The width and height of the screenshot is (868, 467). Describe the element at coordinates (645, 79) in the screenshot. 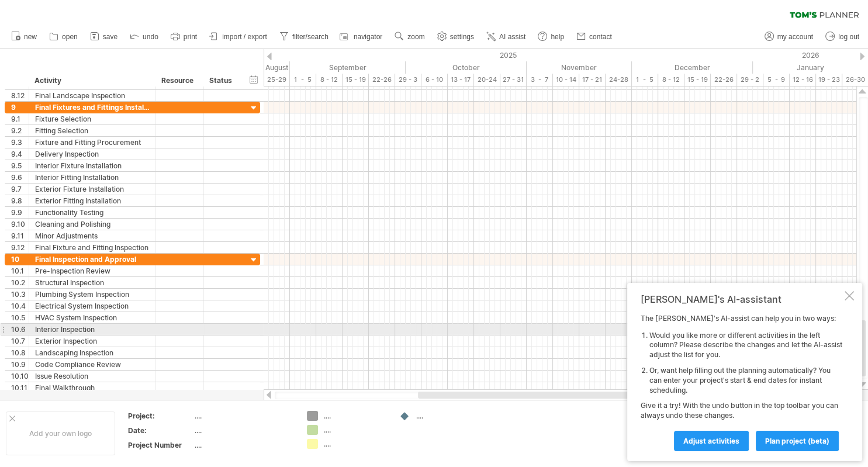

I see `div: 1 - 5` at that location.